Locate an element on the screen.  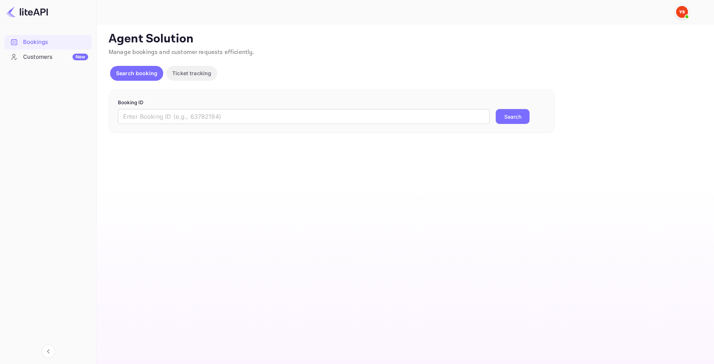
div: CustomersNew is located at coordinates (48, 57).